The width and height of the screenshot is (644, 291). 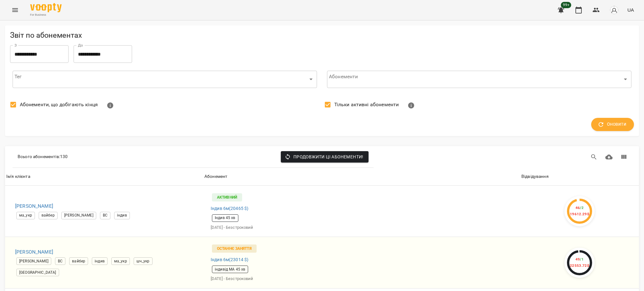 What do you see at coordinates (143, 261) in the screenshot?
I see `span: шч_укр` at bounding box center [143, 261].